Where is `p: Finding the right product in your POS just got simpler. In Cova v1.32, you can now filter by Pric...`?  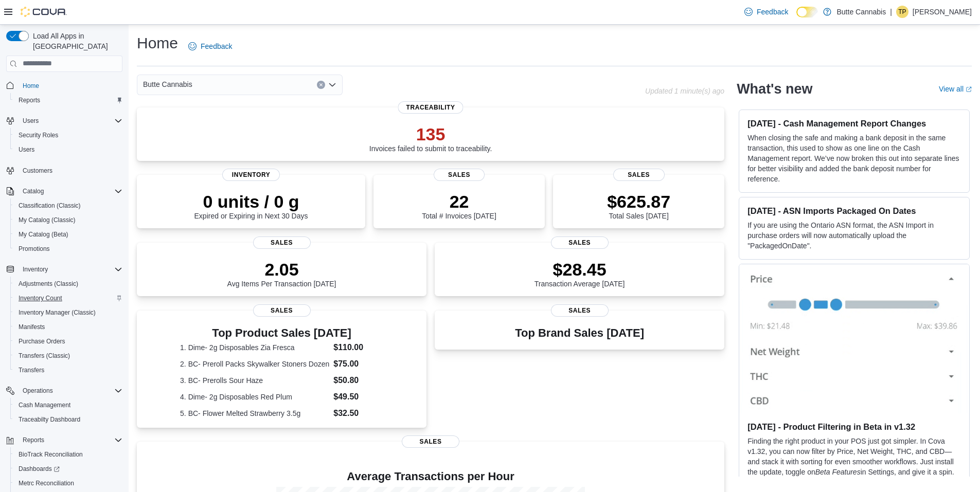 p: Finding the right product in your POS just got simpler. In Cova v1.32, you can now filter by Pric... is located at coordinates (854, 462).